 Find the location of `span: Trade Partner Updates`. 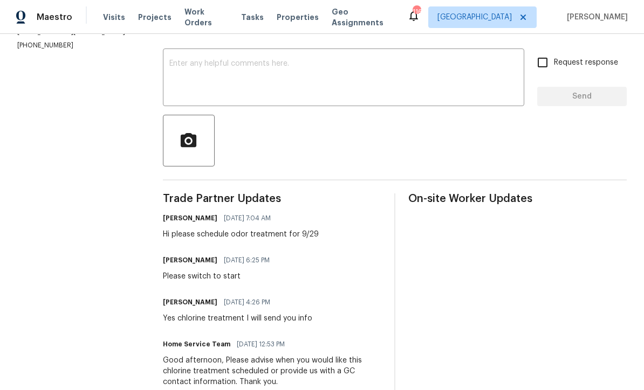

span: Trade Partner Updates is located at coordinates (272, 199).